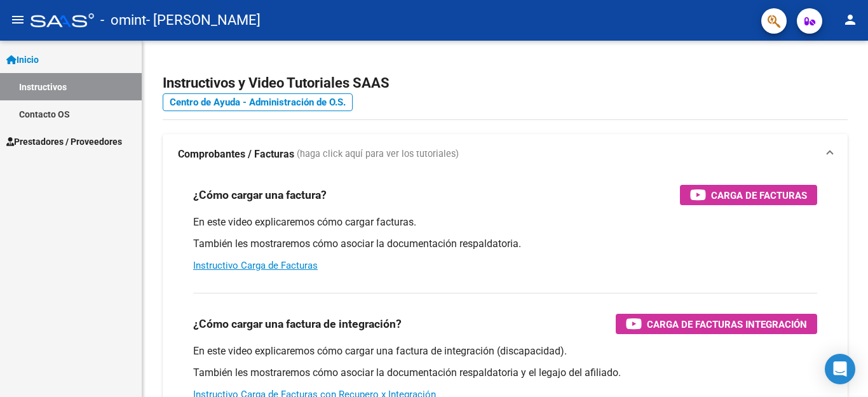 This screenshot has width=868, height=397. I want to click on p: También les mostraremos cómo asociar la documentación respaldatoria., so click(505, 244).